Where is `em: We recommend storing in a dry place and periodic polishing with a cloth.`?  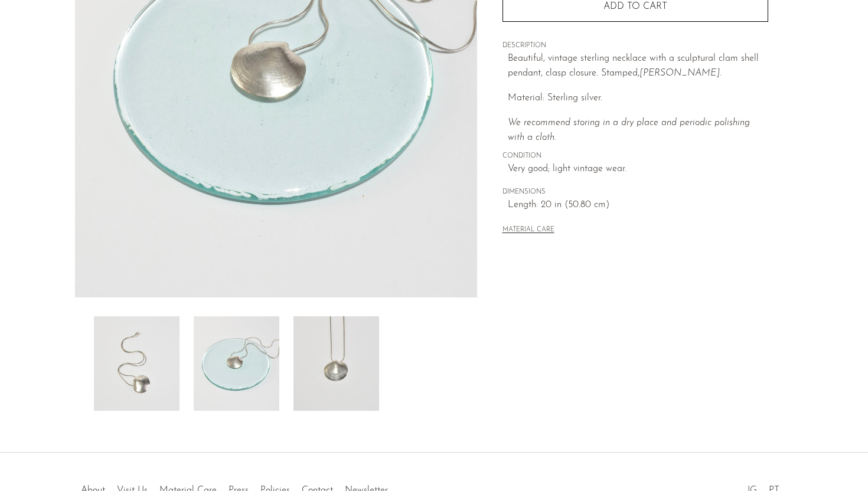 em: We recommend storing in a dry place and periodic polishing with a cloth. is located at coordinates (629, 131).